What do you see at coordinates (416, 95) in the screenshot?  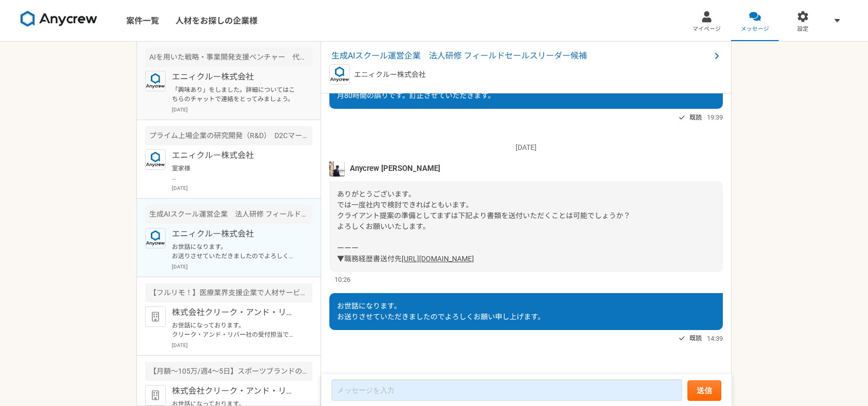 I see `span: 月80時間の誤りです。訂正させていただきます。` at bounding box center [416, 95].